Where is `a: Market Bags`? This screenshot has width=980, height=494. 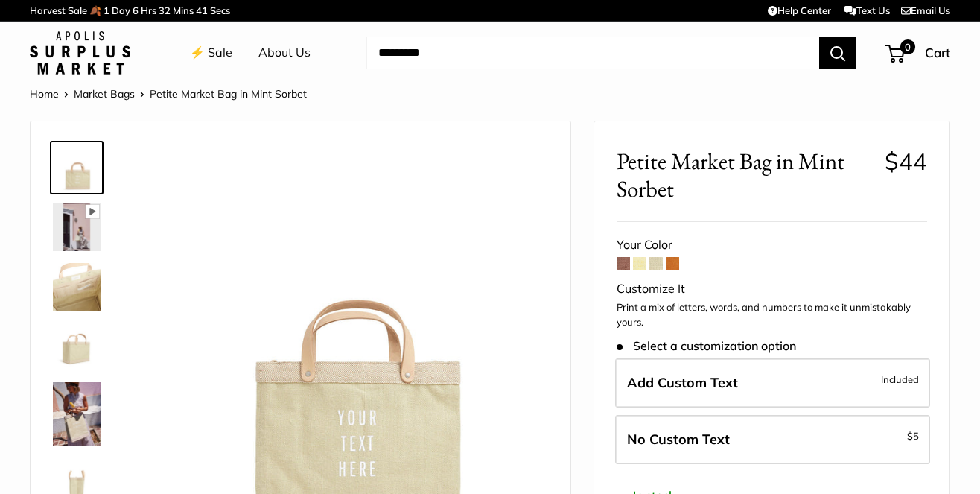 a: Market Bags is located at coordinates (104, 94).